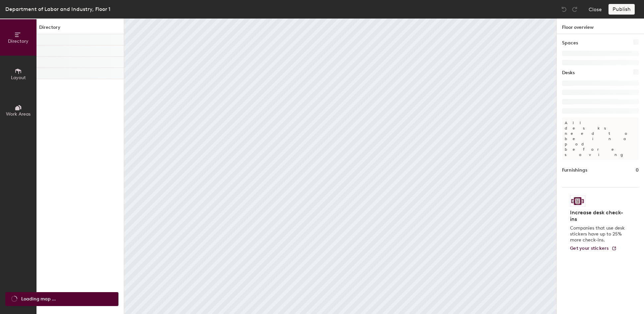  Describe the element at coordinates (637, 170) in the screenshot. I see `h1: 0` at that location.